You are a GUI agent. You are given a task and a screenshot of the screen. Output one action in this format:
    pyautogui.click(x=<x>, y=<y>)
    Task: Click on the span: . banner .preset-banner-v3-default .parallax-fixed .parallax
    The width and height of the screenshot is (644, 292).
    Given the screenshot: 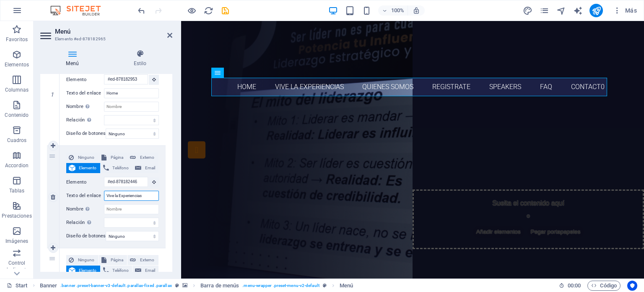 What is the action you would take?
    pyautogui.click(x=116, y=285)
    